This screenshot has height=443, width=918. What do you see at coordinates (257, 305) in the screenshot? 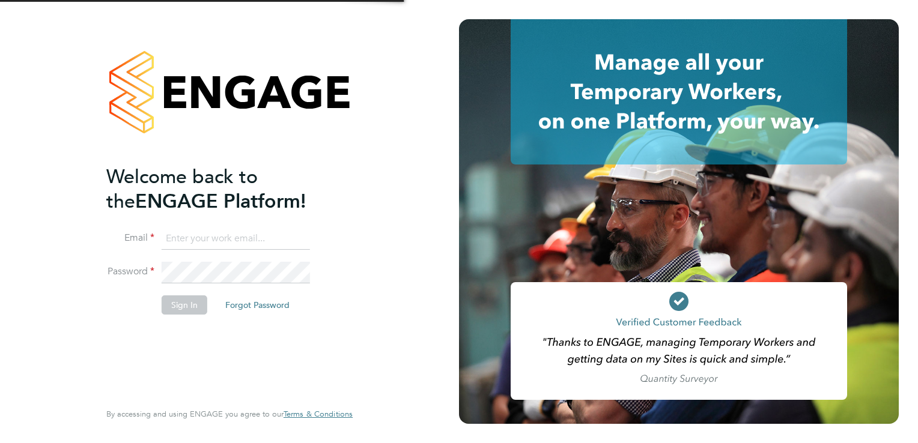
I see `button: Forgot Password` at bounding box center [257, 305].